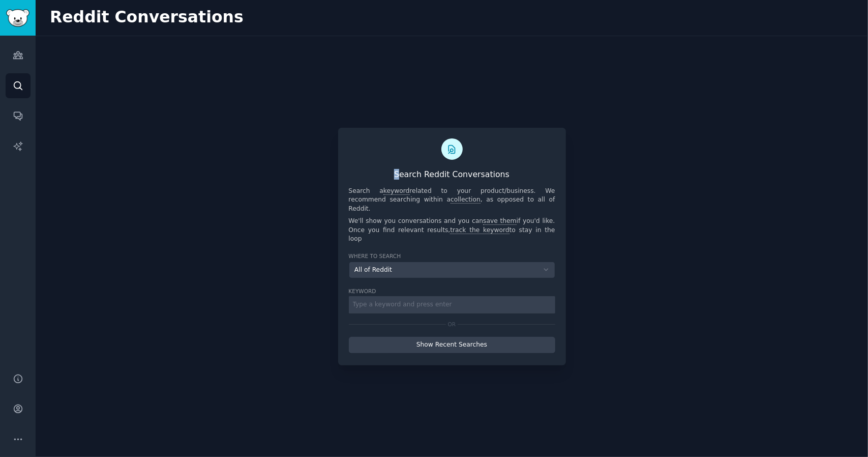 This screenshot has height=457, width=868. What do you see at coordinates (396, 191) in the screenshot?
I see `span: keyword` at bounding box center [396, 191].